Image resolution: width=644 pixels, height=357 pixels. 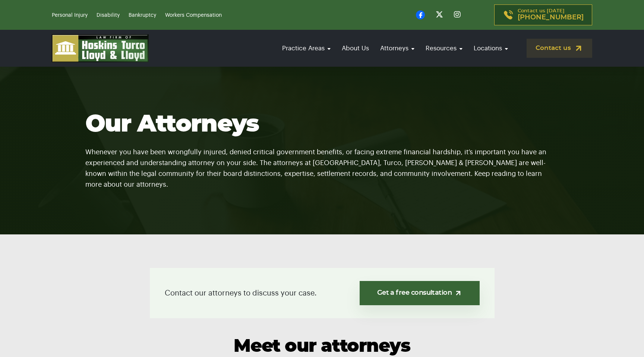 What do you see at coordinates (322, 293) in the screenshot?
I see `div: Contact our attorneys to discuss your case.` at bounding box center [322, 293].